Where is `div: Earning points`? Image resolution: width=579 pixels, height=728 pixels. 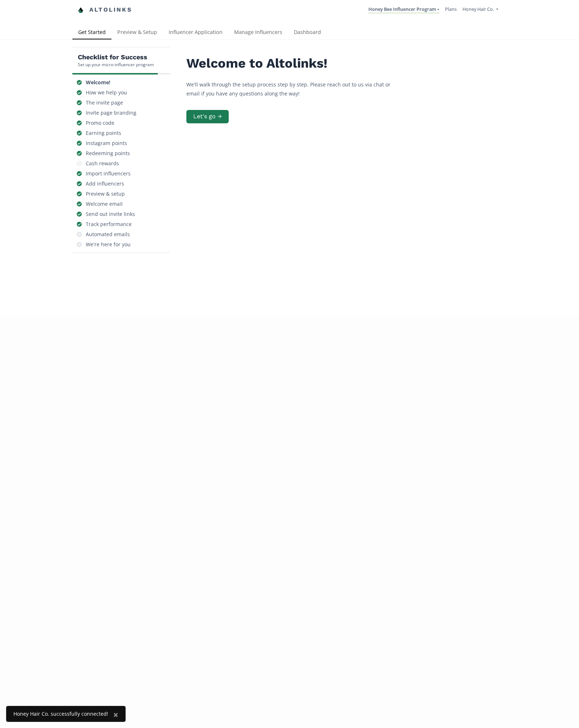
div: Earning points is located at coordinates (103, 133).